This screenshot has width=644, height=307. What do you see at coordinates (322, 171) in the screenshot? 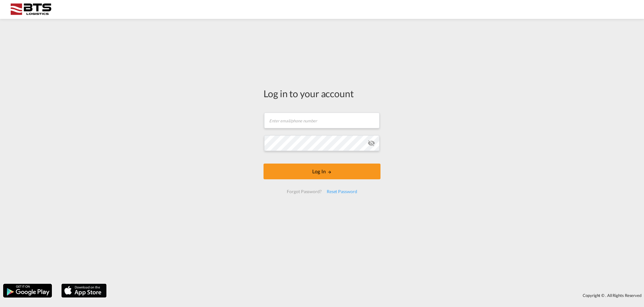
I see `button: LOGIN` at bounding box center [322, 171].